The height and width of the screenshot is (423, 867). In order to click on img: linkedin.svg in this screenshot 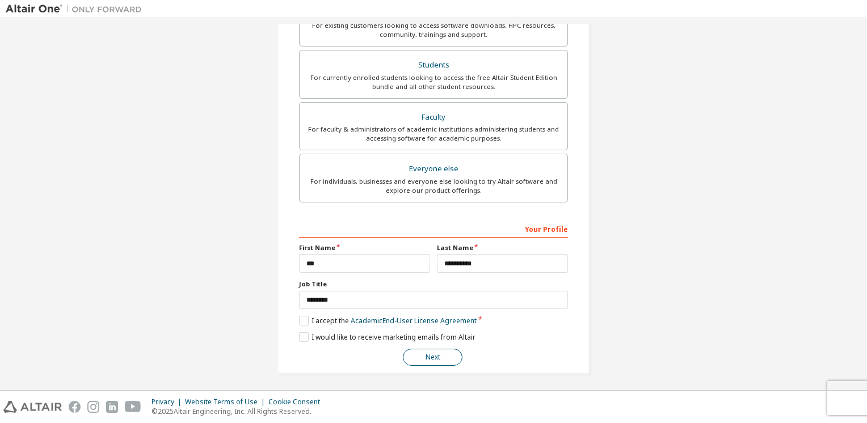, I will do `click(112, 407)`.